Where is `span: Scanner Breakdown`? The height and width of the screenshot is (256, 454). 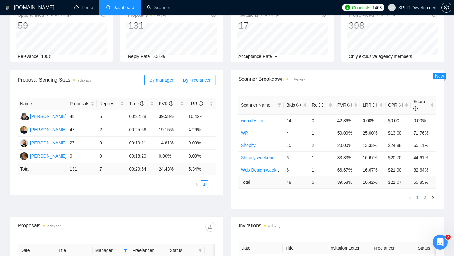
span: Scanner Breakdown is located at coordinates (337, 79).